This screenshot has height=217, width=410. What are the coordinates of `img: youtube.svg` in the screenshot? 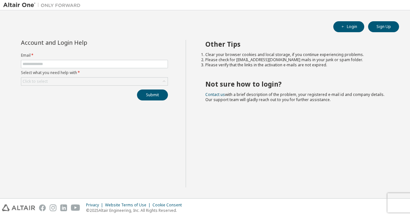 It's located at (75, 208).